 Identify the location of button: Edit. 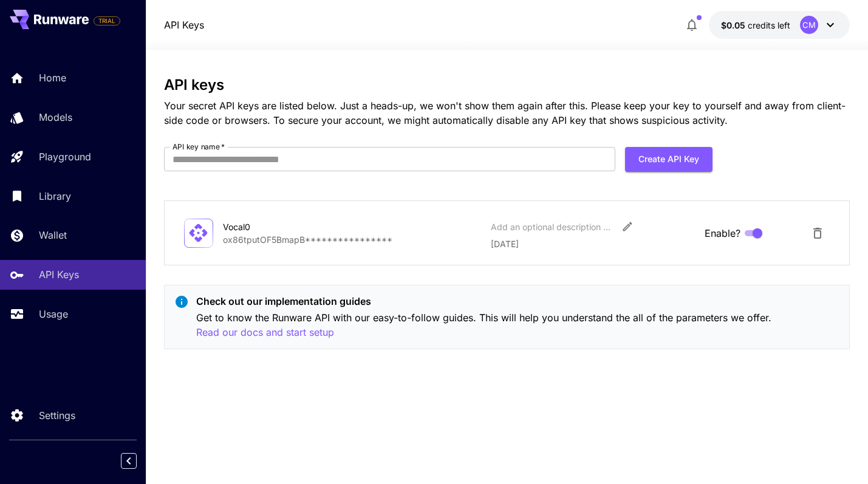
(627, 226).